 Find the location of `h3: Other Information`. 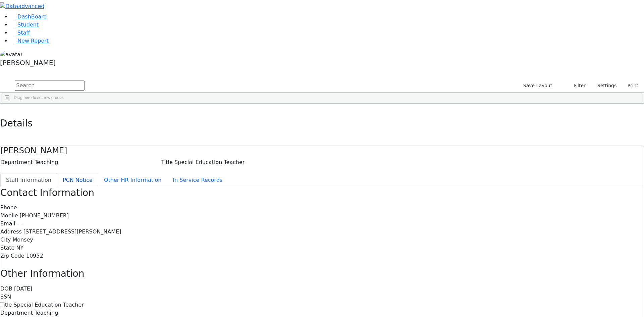

h3: Other Information is located at coordinates (322, 274).